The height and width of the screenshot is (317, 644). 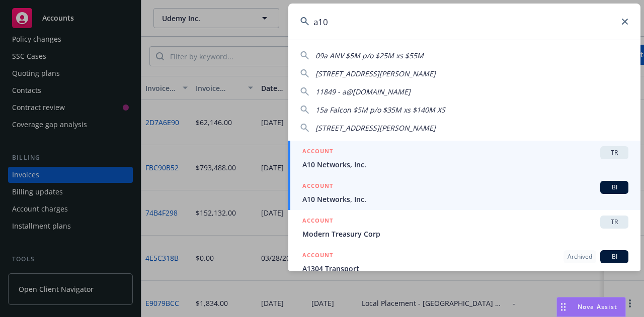 I want to click on span: A1304 Transport, so click(x=466, y=269).